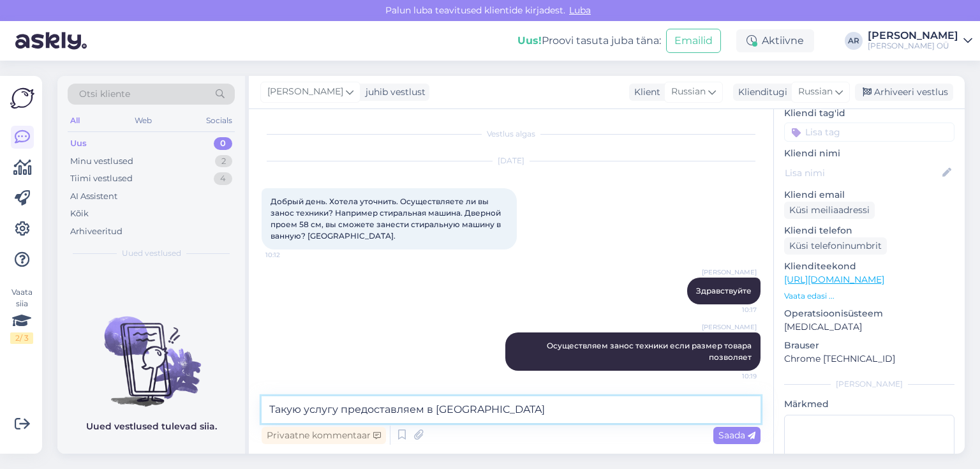  What do you see at coordinates (94, 197) in the screenshot?
I see `div: AI Assistent` at bounding box center [94, 197].